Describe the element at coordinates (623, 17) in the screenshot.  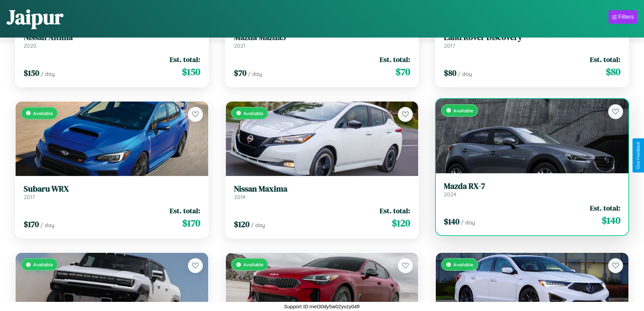
I see `button: Filters` at that location.